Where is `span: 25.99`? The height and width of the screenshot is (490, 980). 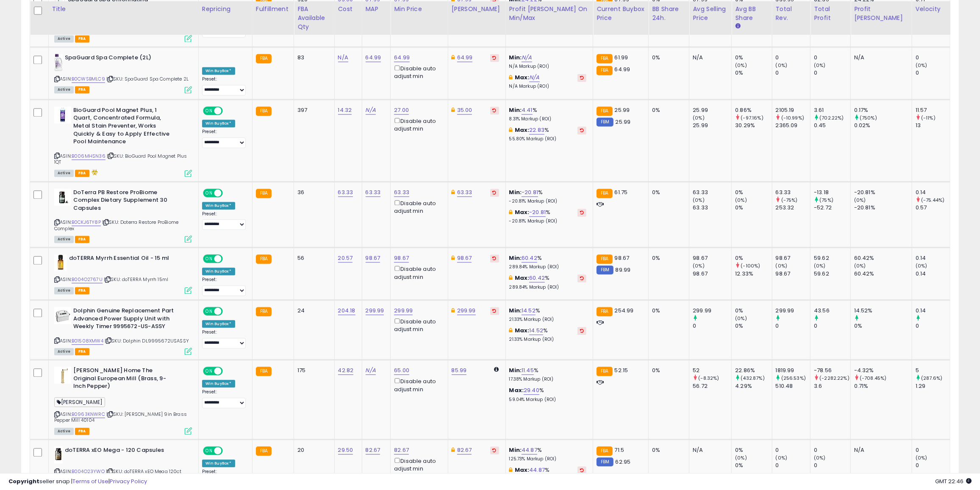
span: 25.99 is located at coordinates (623, 121).